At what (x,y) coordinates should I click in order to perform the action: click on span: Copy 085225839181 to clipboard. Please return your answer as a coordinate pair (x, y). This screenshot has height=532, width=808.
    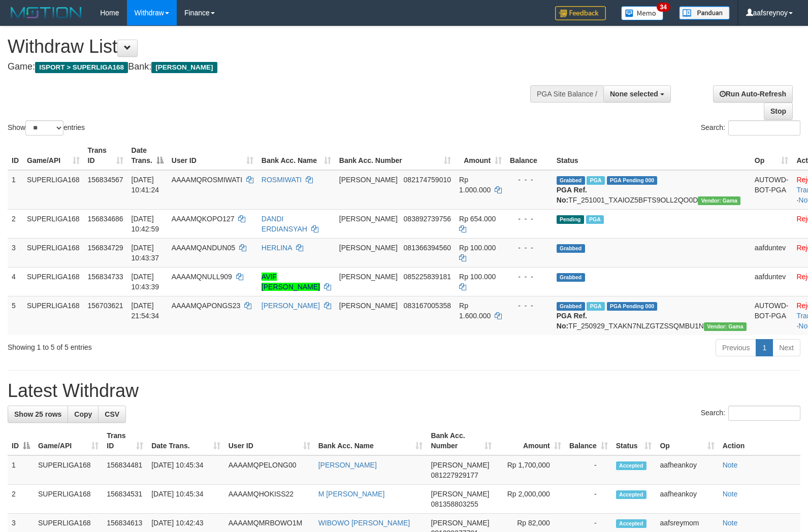
    Looking at the image, I should click on (427, 277).